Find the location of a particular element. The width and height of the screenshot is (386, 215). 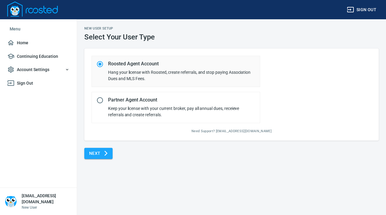

p: Keep your license with your current broker, pay all annual dues, receieve referrals and create re... is located at coordinates (182, 112).